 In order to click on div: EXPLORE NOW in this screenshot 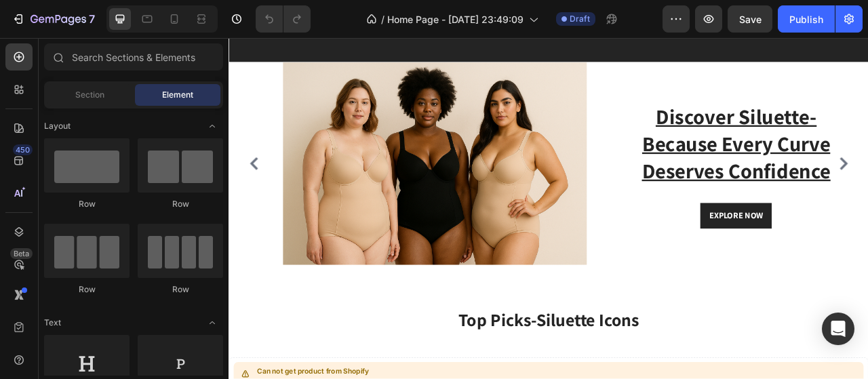, I will do `click(645, 227)`.